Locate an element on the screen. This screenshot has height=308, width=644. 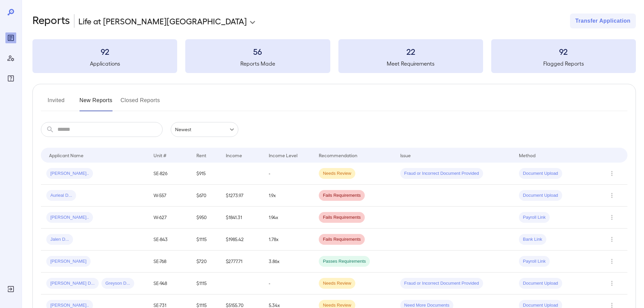
td: $1273.97 is located at coordinates (242, 195).